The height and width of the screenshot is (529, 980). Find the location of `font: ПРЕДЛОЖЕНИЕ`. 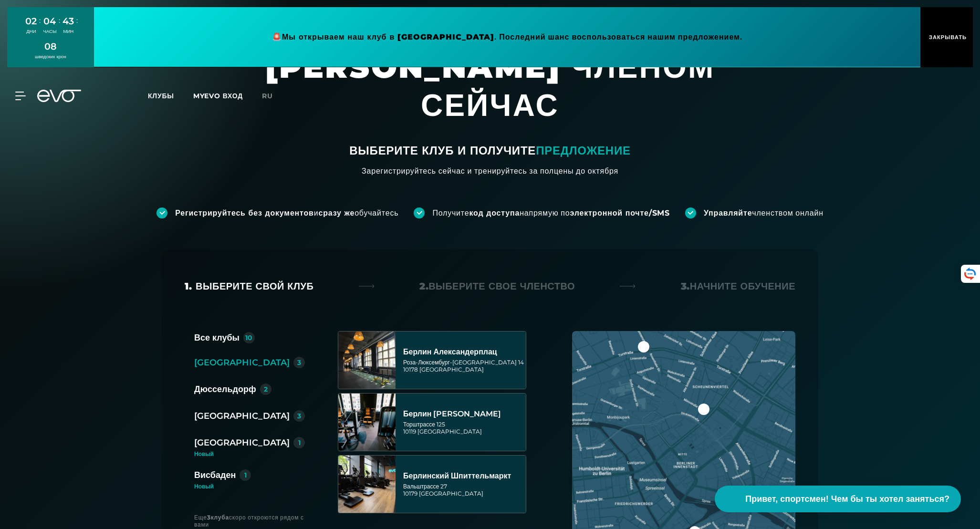

font: ПРЕДЛОЖЕНИЕ is located at coordinates (583, 150).